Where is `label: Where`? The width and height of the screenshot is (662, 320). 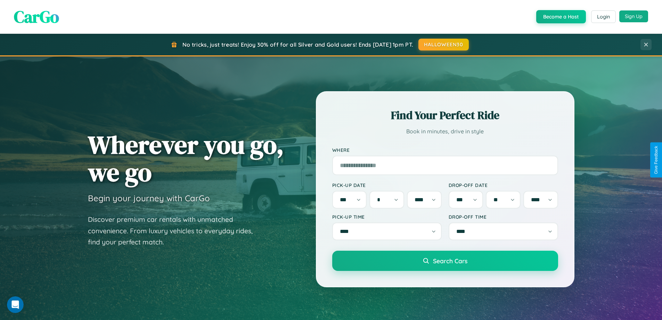 label: Where is located at coordinates (445, 150).